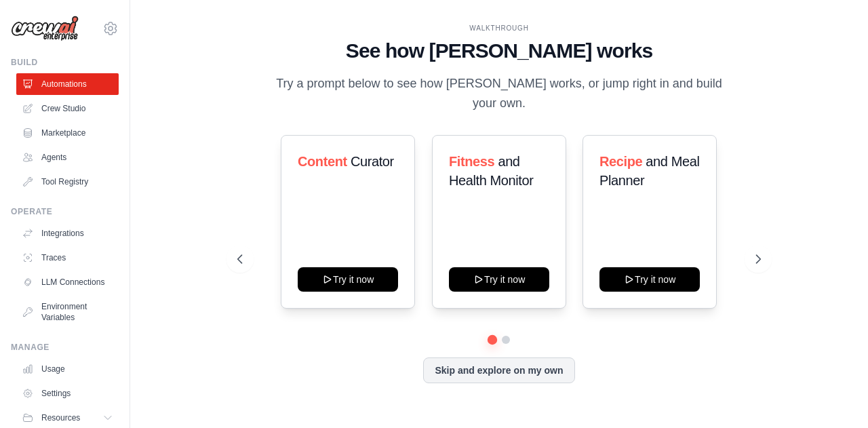 The height and width of the screenshot is (428, 868). I want to click on span: and Meal Planner, so click(649, 171).